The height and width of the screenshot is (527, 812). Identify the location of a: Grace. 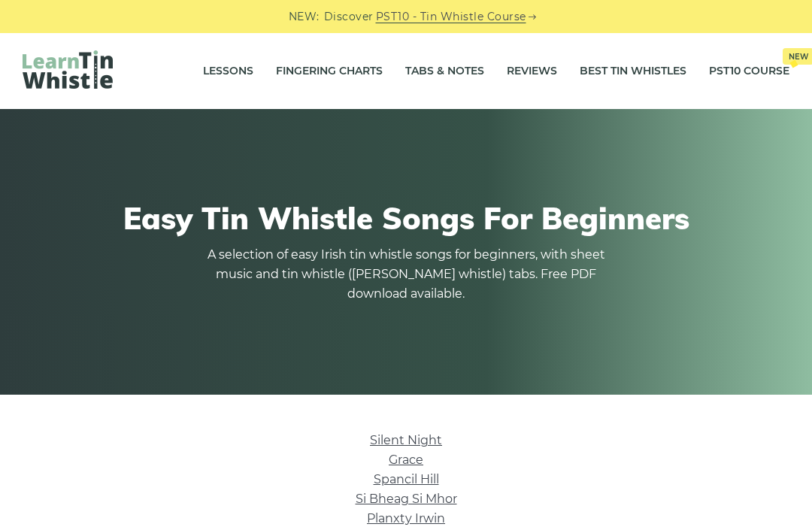
(406, 459).